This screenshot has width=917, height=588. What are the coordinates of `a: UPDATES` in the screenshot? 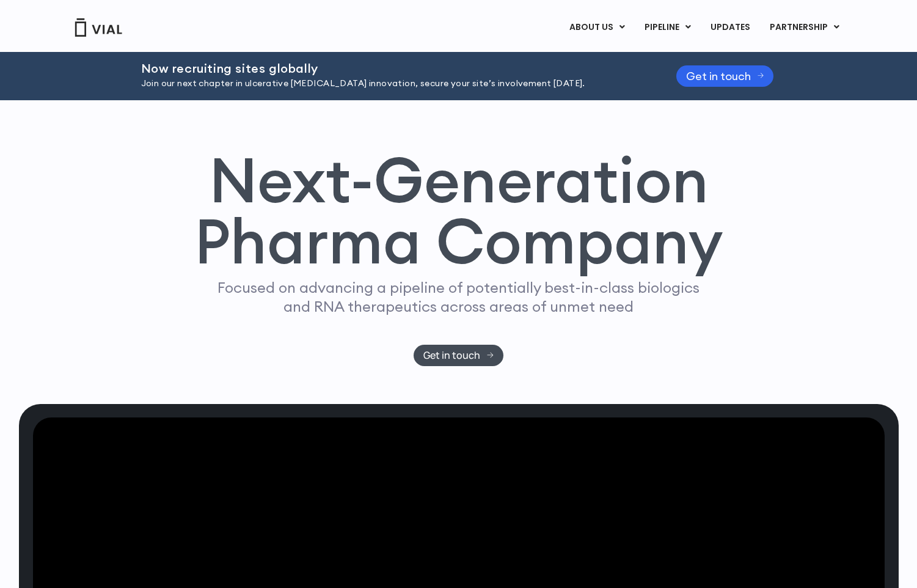 It's located at (730, 27).